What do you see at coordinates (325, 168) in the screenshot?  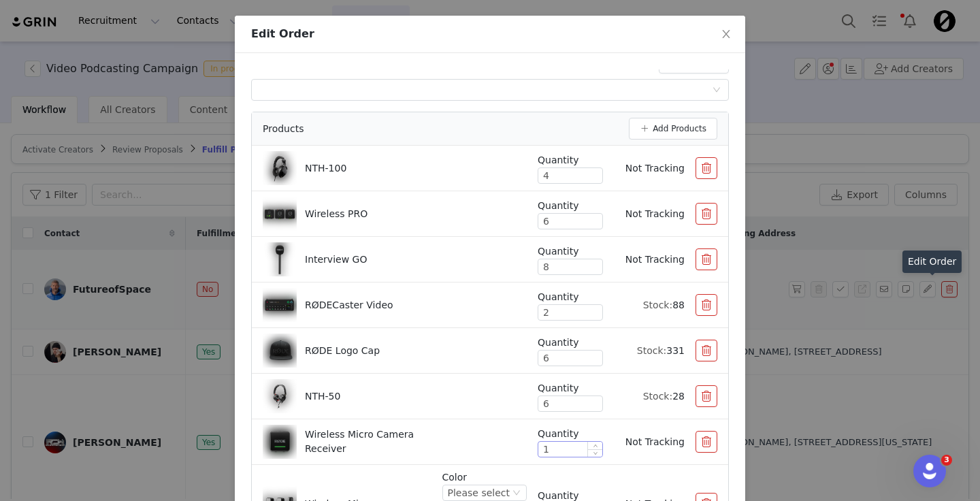 I see `p: NTH-100` at bounding box center [325, 168].